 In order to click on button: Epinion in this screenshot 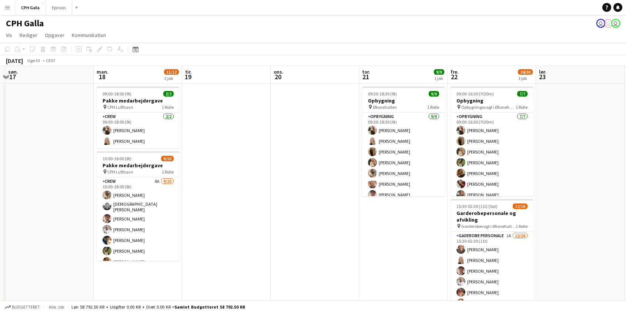, I will do `click(59, 7)`.